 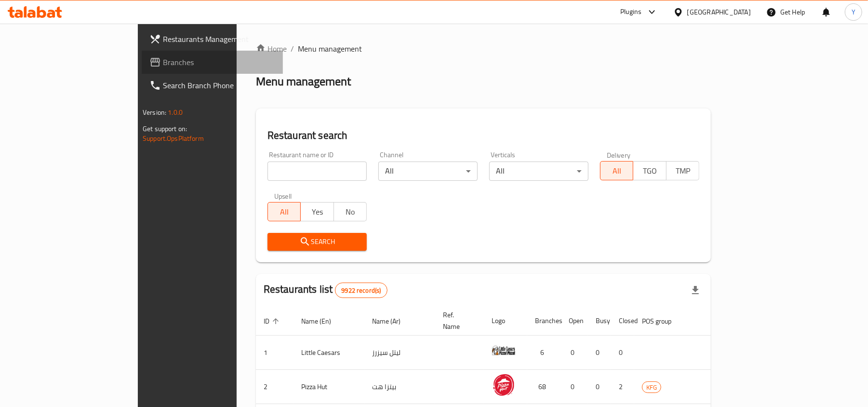 I want to click on span: Name (En), so click(x=323, y=321).